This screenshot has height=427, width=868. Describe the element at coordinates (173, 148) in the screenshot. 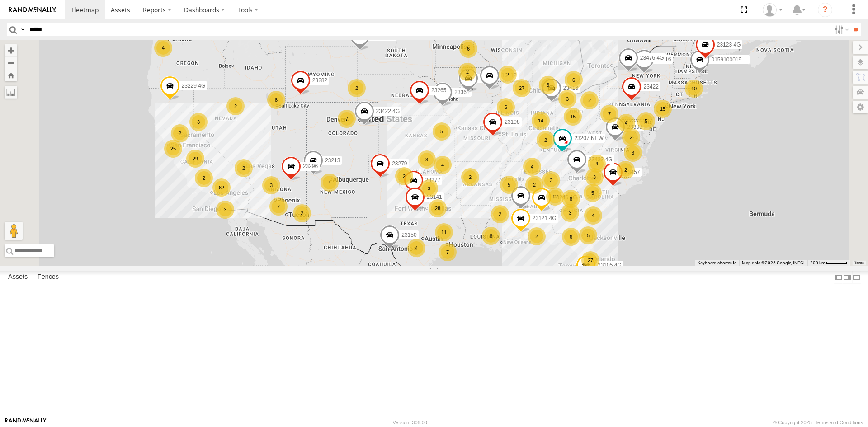

I see `div: 25` at that location.